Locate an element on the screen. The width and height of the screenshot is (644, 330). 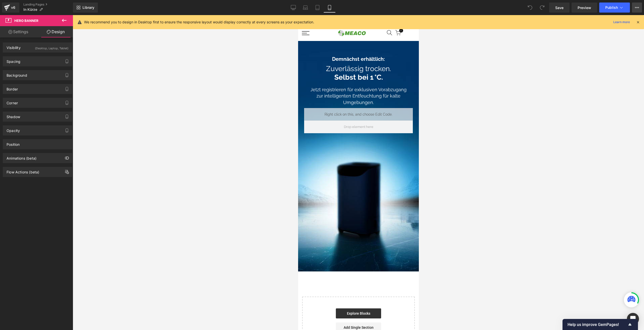
div: Position is located at coordinates (13, 143).